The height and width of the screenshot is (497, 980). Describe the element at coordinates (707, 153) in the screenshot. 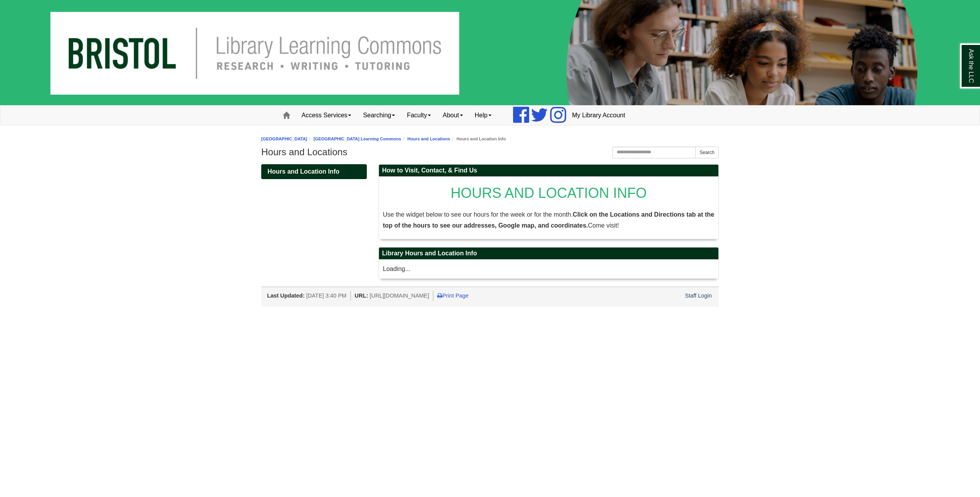

I see `button: Search` at that location.